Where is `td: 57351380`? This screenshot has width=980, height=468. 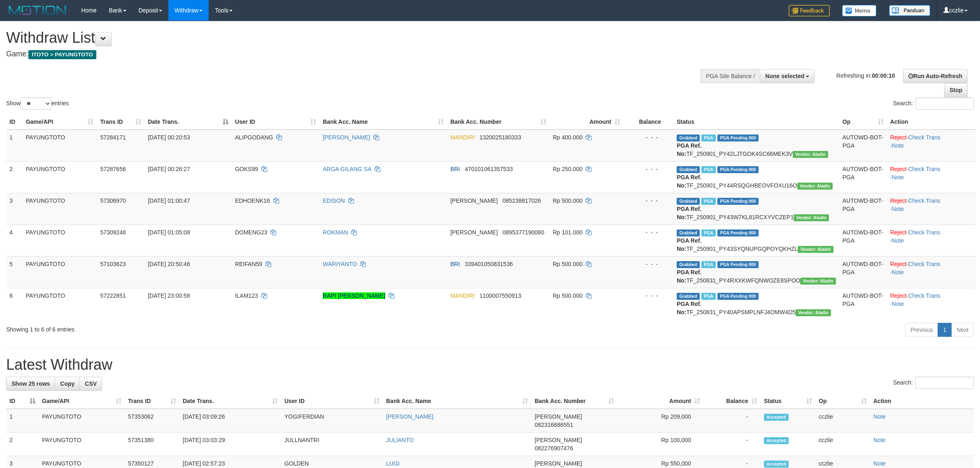
td: 57351380 is located at coordinates (151, 444).